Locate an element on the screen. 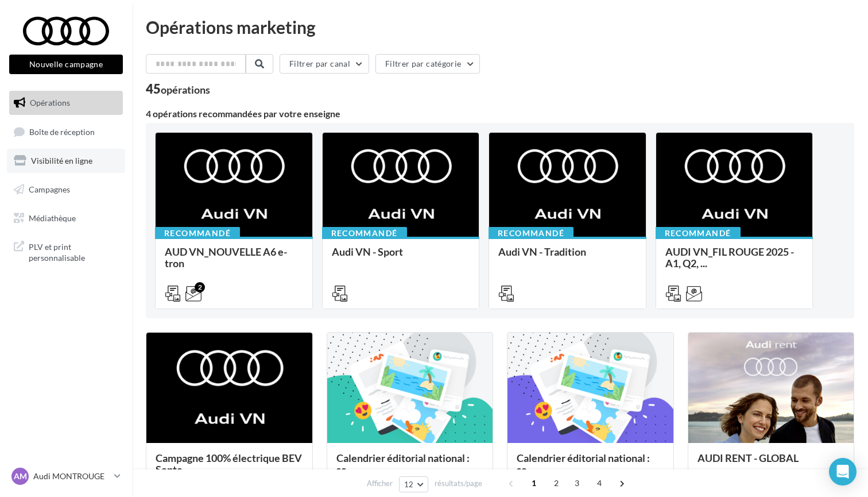 The width and height of the screenshot is (868, 497). button: Nouvelle campagne is located at coordinates (66, 64).